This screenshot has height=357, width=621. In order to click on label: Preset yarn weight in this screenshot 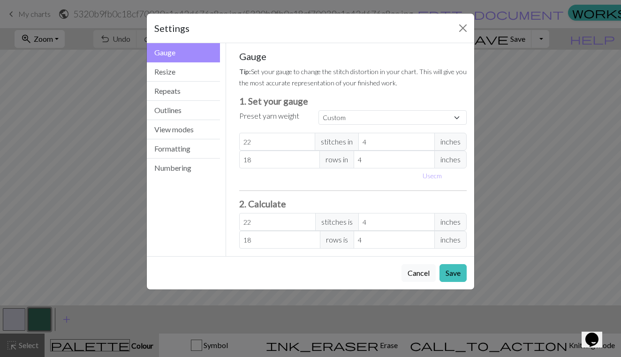, I will do `click(269, 116)`.